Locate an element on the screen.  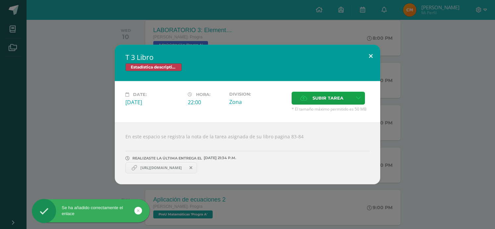
span: Hora: is located at coordinates (203, 95).